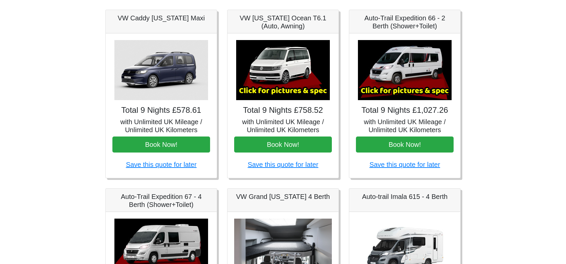  What do you see at coordinates (161, 110) in the screenshot?
I see `h4: Total 9 Nights £578.61` at bounding box center [161, 110].